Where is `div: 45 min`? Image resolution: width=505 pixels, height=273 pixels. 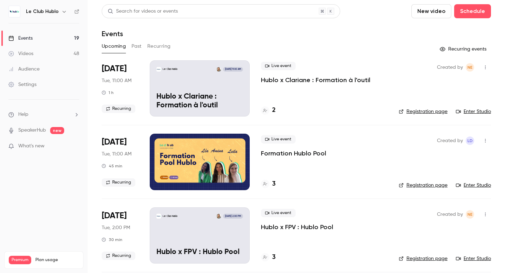 div: 45 min is located at coordinates (112, 166).